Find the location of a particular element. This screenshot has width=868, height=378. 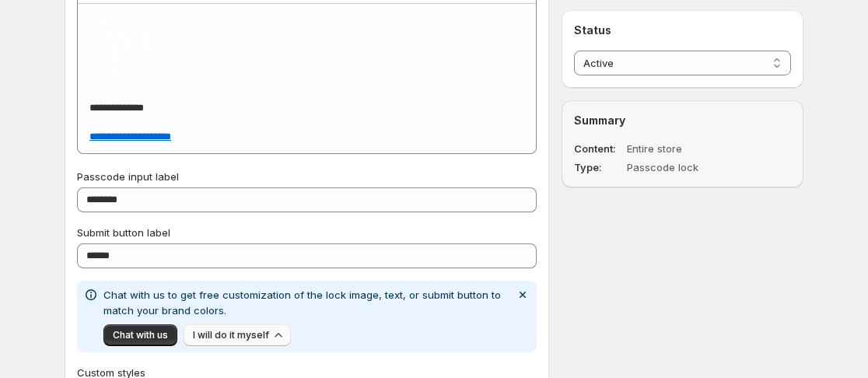

h2: Summary is located at coordinates (682, 120).